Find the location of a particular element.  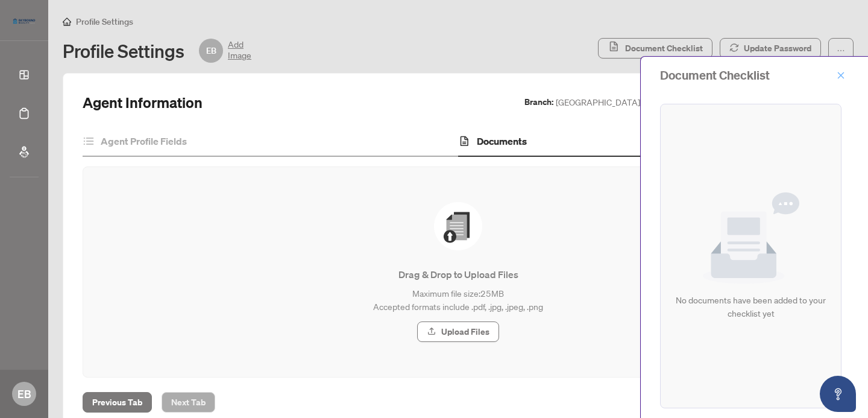

div: Profile Settings is located at coordinates (157, 50).